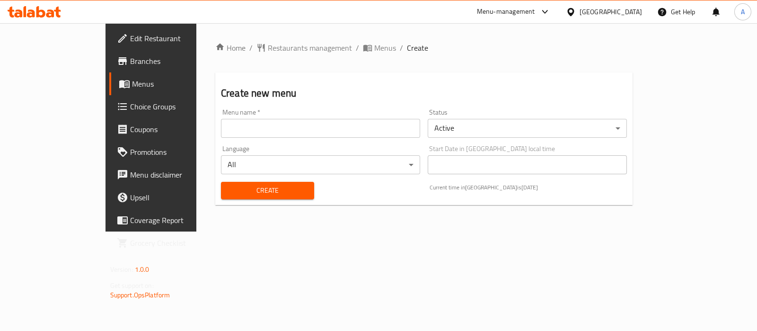  I want to click on a: Edit Restaurant, so click(170, 38).